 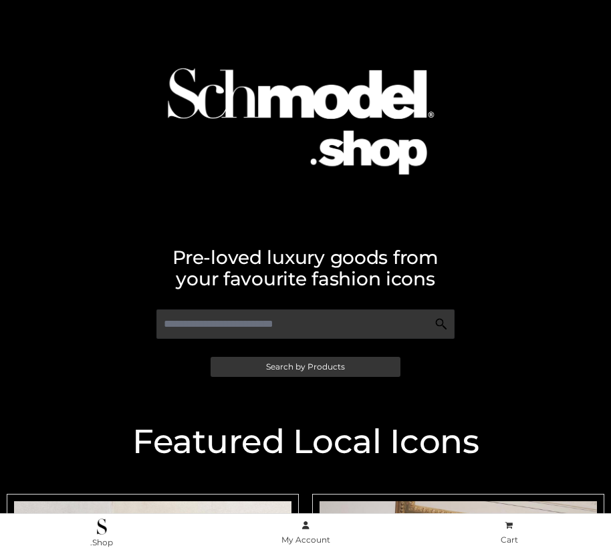 What do you see at coordinates (102, 542) in the screenshot?
I see `span: .Shop` at bounding box center [102, 542].